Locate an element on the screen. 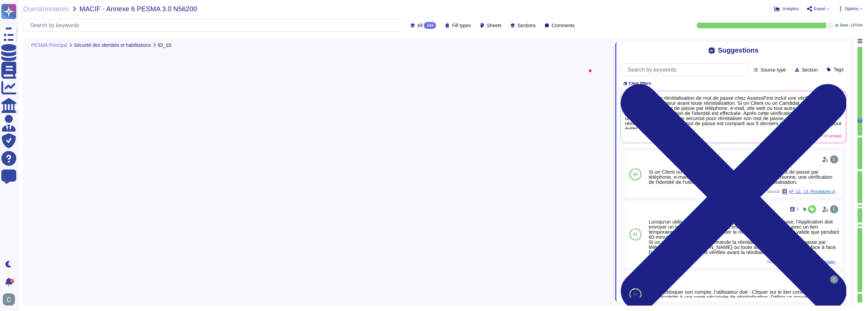 The width and height of the screenshot is (868, 311). span: PESMA Principal is located at coordinates (49, 45).